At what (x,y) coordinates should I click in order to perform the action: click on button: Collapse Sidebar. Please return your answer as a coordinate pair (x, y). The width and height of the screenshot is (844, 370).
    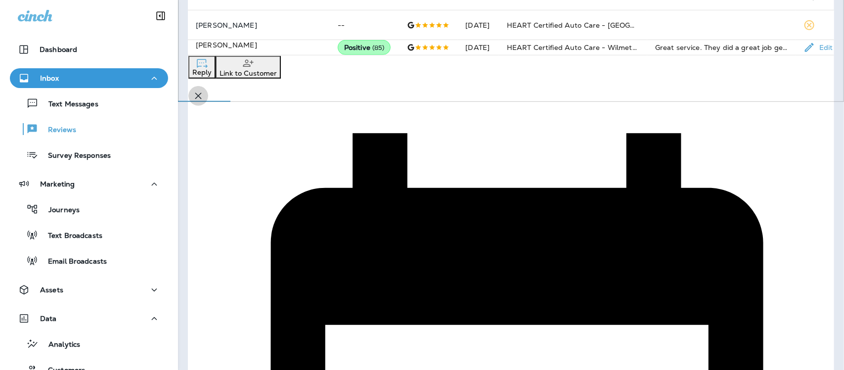
    Looking at the image, I should click on (161, 16).